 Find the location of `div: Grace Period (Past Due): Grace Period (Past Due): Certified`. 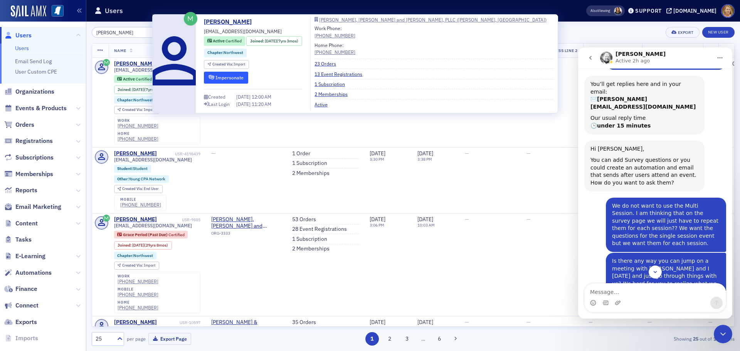

div: Grace Period (Past Due): Grace Period (Past Due): Certified is located at coordinates (151, 235).